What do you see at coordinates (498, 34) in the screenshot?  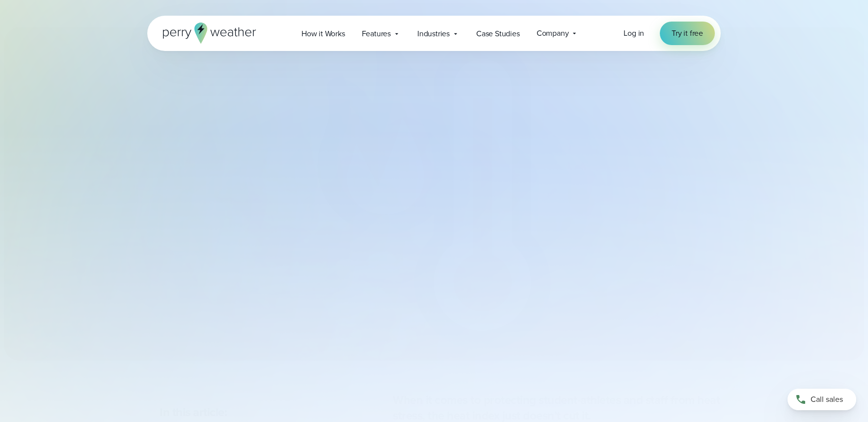 I see `span: Case Studies` at bounding box center [498, 34].